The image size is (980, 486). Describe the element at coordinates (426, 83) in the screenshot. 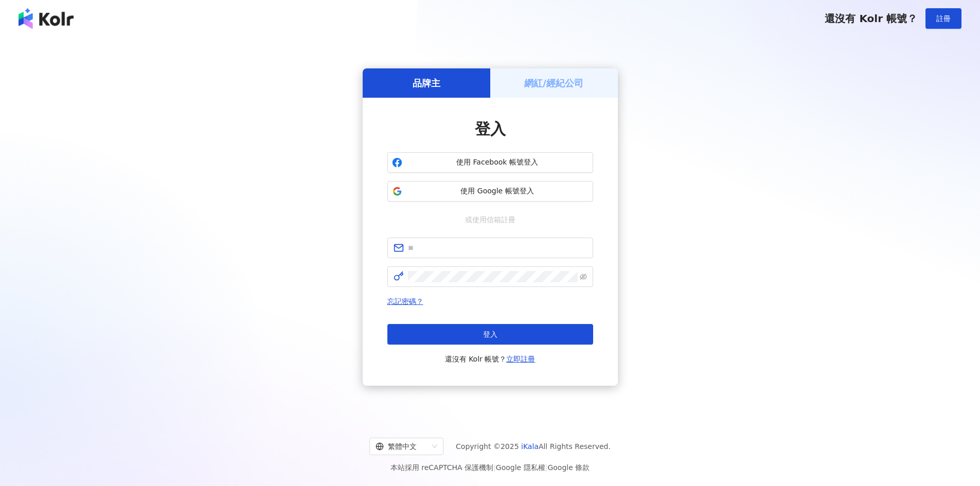

I see `h5: 品牌主` at that location.